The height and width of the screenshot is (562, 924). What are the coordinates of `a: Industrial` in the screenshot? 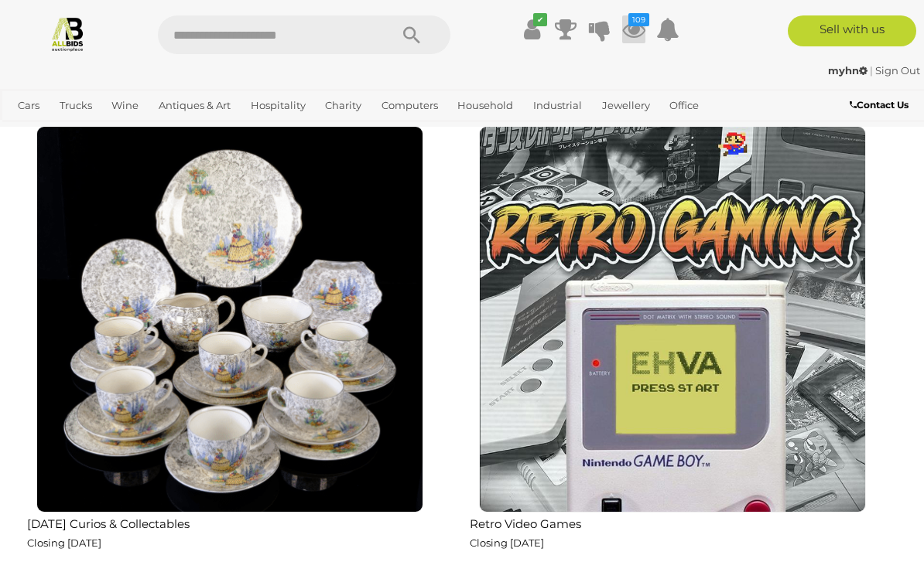 It's located at (557, 105).